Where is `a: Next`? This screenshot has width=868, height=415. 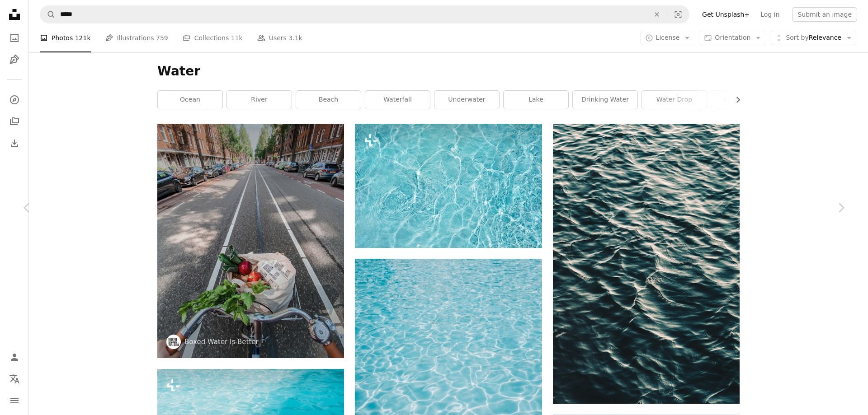
a: Next is located at coordinates (841, 208).